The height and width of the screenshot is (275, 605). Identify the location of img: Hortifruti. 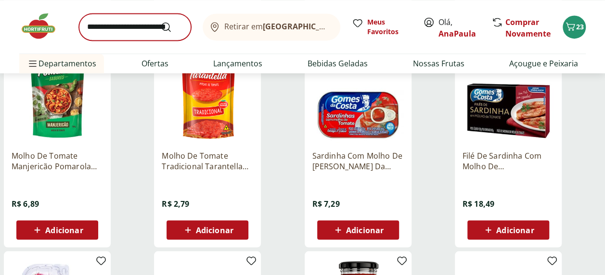
(43, 26).